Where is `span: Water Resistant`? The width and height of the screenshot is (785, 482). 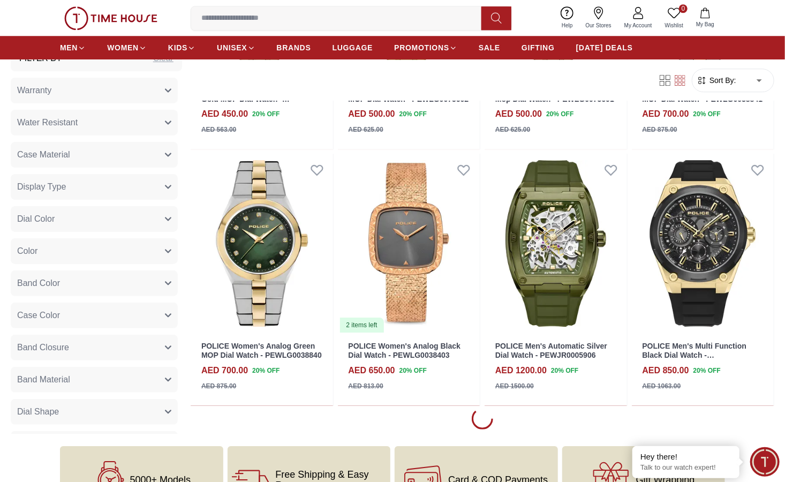
span: Water Resistant is located at coordinates (47, 123).